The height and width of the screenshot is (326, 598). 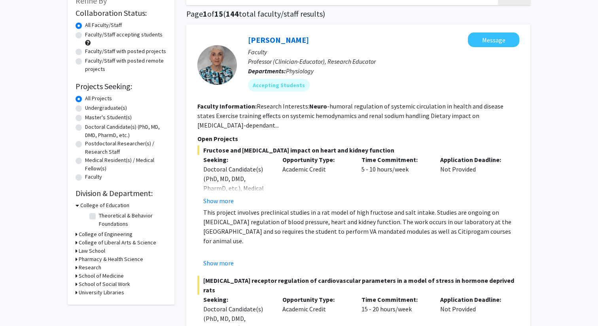 I want to click on label: Faculty/Staff accepting students, so click(x=124, y=34).